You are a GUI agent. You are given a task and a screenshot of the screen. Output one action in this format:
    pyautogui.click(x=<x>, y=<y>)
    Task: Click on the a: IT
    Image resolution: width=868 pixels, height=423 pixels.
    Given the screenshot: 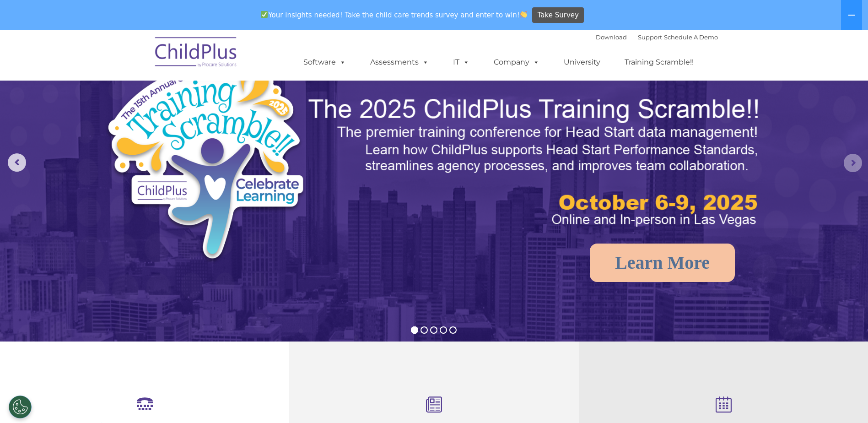 What is the action you would take?
    pyautogui.click(x=461, y=62)
    